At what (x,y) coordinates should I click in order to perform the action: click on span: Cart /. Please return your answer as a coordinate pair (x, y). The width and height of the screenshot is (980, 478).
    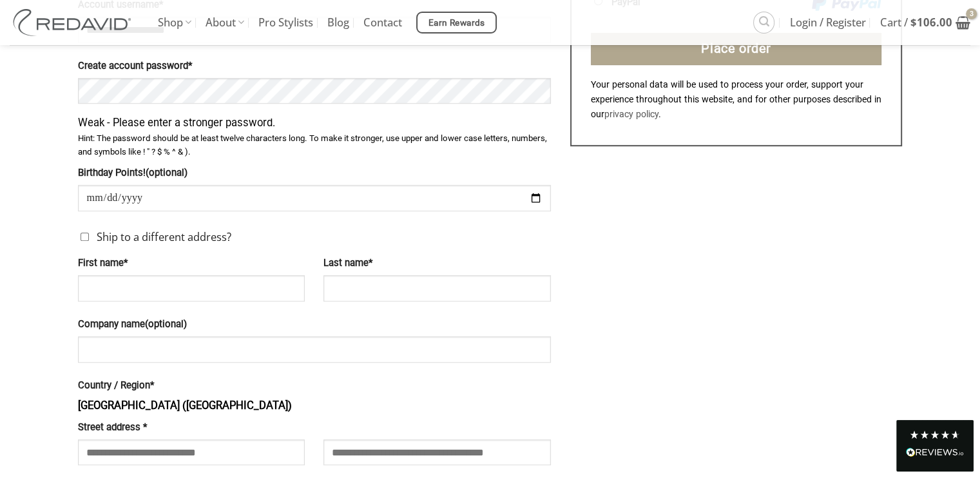
    Looking at the image, I should click on (916, 22).